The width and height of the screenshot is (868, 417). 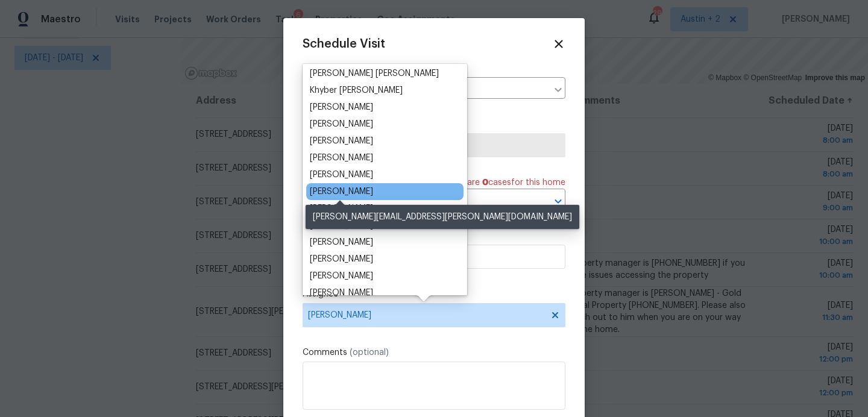 What do you see at coordinates (344, 44) in the screenshot?
I see `span: Schedule Visit` at bounding box center [344, 44].